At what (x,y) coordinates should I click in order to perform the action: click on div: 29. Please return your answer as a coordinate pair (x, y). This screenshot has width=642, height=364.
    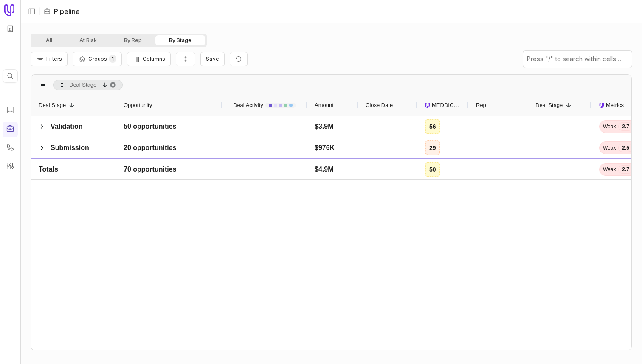
    Looking at the image, I should click on (432, 148).